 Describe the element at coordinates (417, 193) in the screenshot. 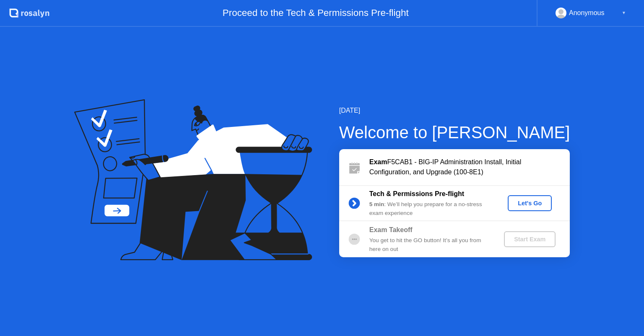

I see `b: Tech & Permissions Pre-flight` at that location.